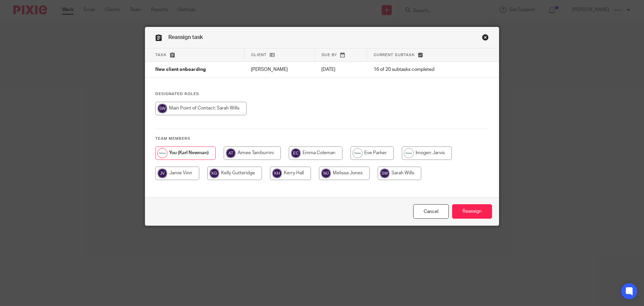 The height and width of the screenshot is (306, 644). I want to click on span: Task, so click(161, 55).